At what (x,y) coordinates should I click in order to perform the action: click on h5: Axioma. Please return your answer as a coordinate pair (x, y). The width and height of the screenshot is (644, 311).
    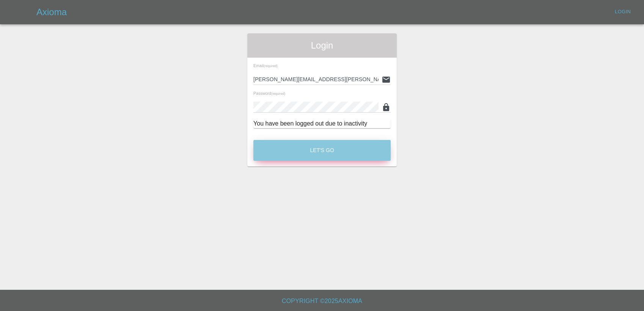
    Looking at the image, I should click on (52, 12).